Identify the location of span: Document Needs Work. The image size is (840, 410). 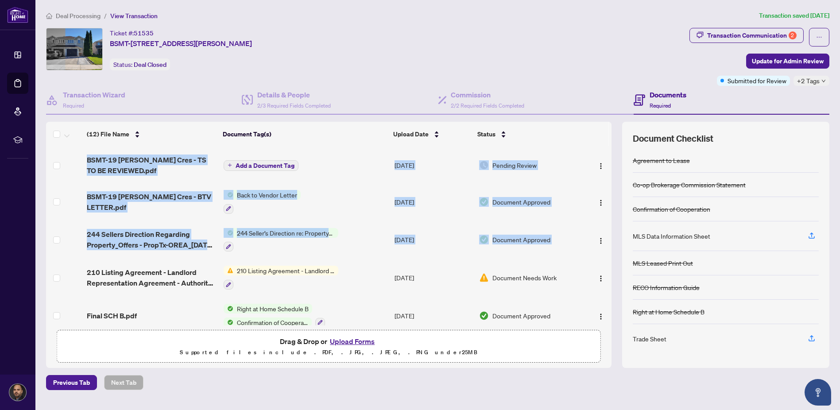
(524, 277).